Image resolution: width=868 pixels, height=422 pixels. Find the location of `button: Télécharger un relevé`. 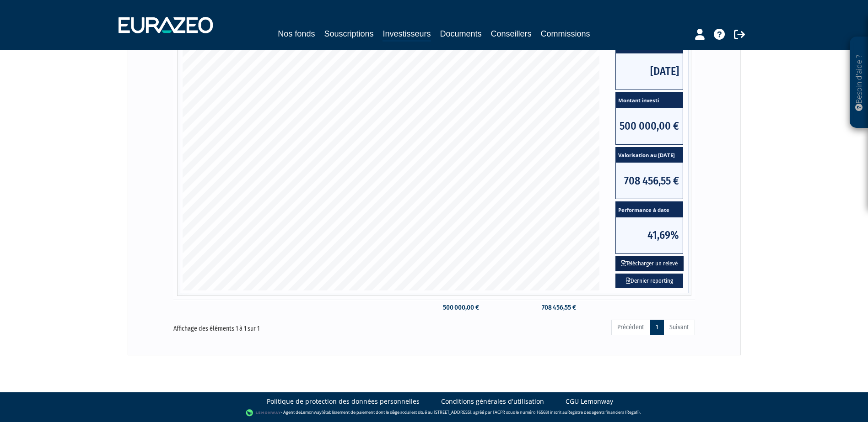

button: Télécharger un relevé is located at coordinates (649, 264).